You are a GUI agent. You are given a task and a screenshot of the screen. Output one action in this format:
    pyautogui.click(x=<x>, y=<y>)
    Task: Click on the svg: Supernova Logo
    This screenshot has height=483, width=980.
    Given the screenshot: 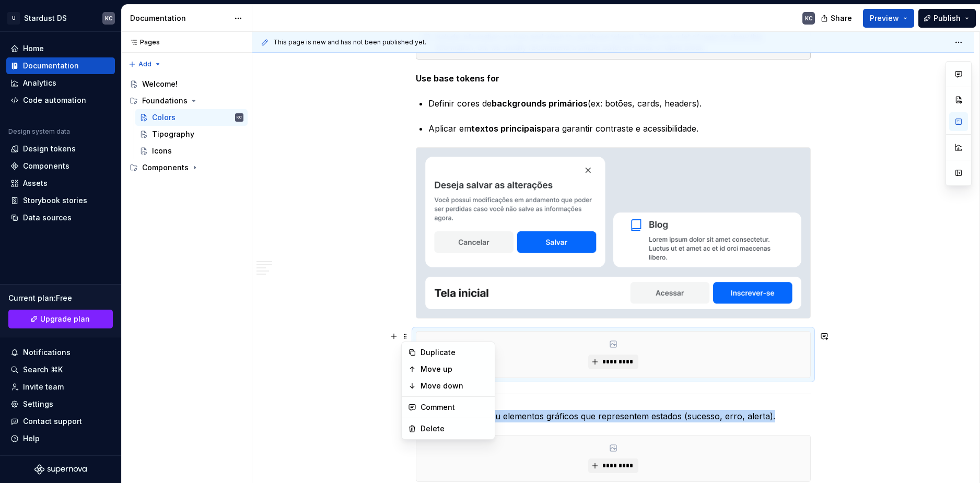 What is the action you would take?
    pyautogui.click(x=60, y=470)
    